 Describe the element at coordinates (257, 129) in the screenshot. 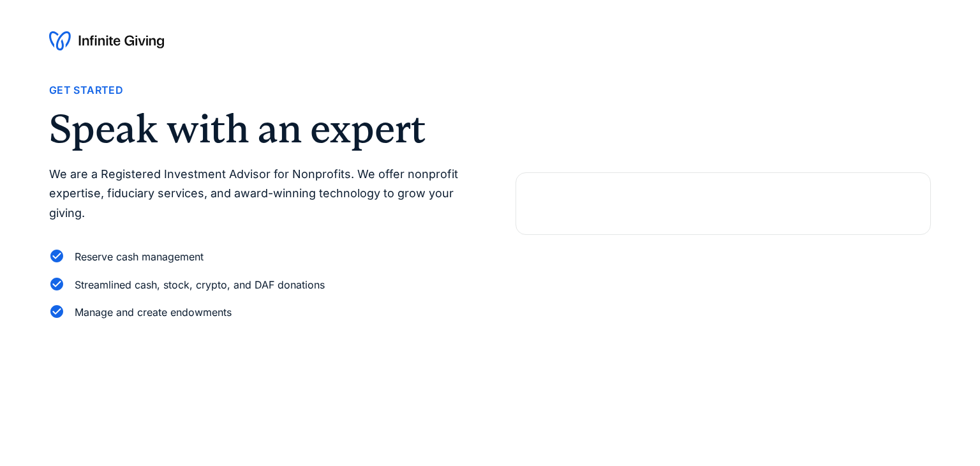

I see `h2: Speak with an expert` at that location.